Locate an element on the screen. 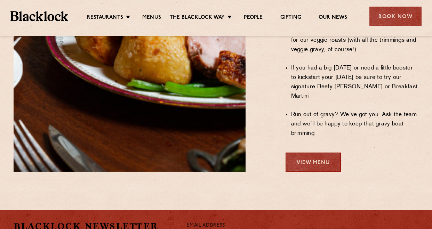 This screenshot has height=229, width=432. a: Restaurants is located at coordinates (105, 18).